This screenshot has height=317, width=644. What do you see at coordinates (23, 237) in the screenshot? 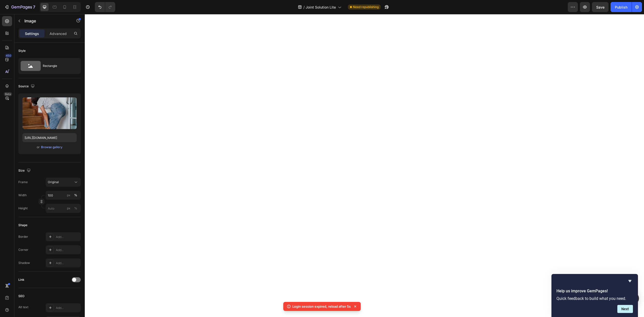
I see `div: Border` at bounding box center [23, 237].